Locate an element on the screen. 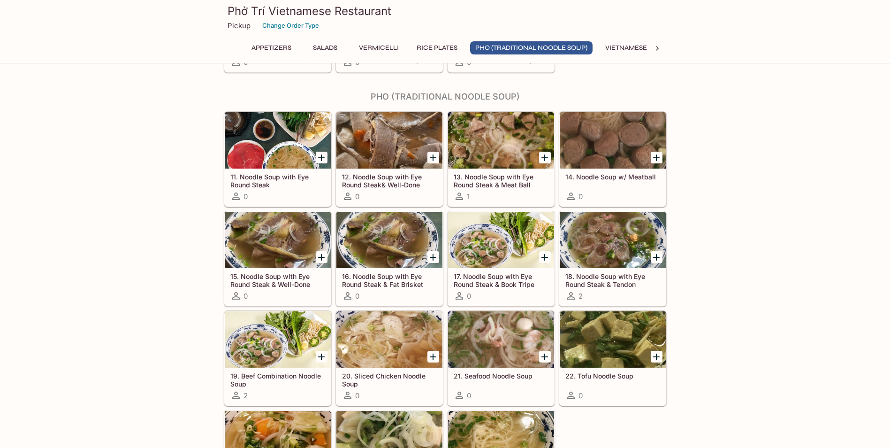 Image resolution: width=890 pixels, height=448 pixels. div: 18. Noodle Soup with Eye Round Steak & Tendon is located at coordinates (613, 240).